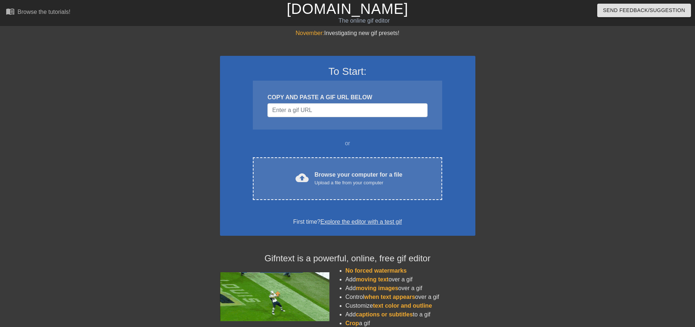 This screenshot has height=327, width=695. What do you see at coordinates (358, 178) in the screenshot?
I see `div: Browse your computer for a file` at bounding box center [358, 178].